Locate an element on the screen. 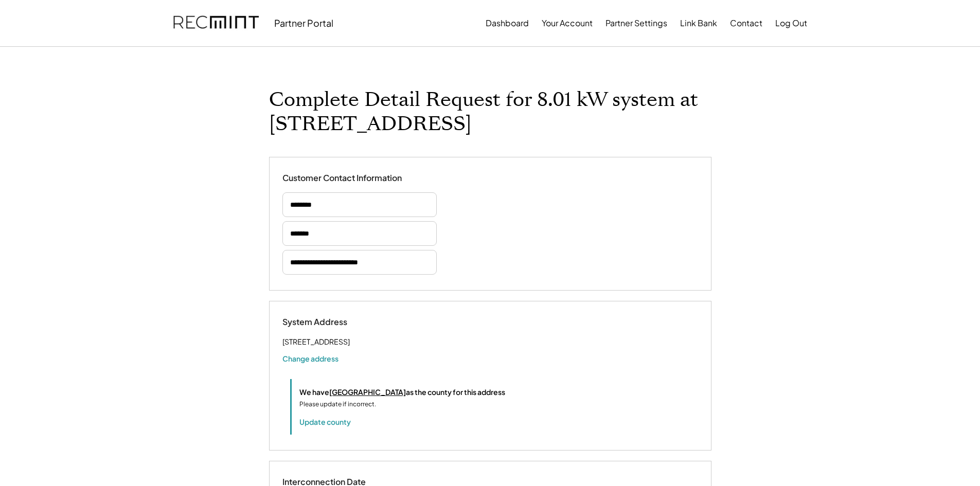  div: Please update if incorrect. is located at coordinates (337, 404).